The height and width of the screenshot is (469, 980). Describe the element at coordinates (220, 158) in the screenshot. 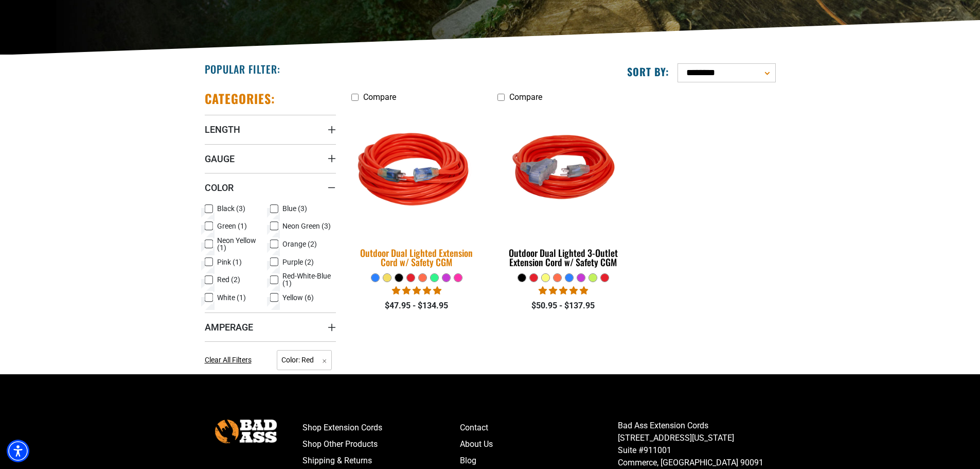

I see `span: Gauge` at that location.